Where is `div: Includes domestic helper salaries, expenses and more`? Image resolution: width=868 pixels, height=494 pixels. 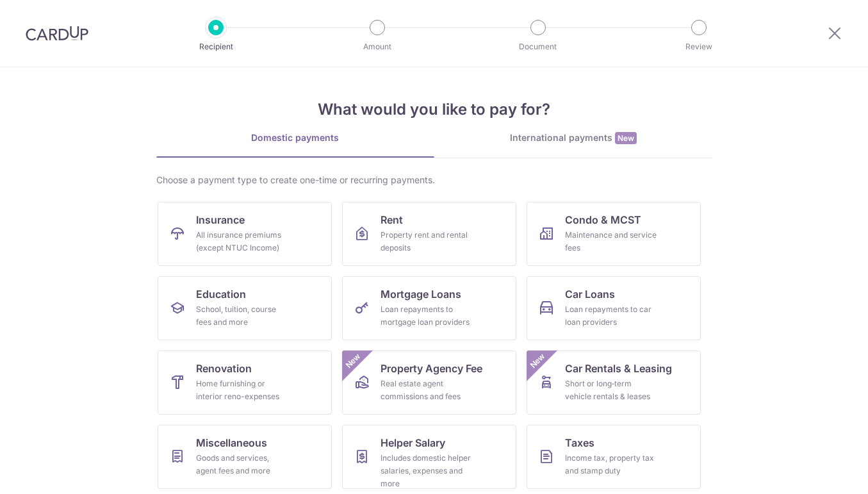 div: Includes domestic helper salaries, expenses and more is located at coordinates (426, 471).